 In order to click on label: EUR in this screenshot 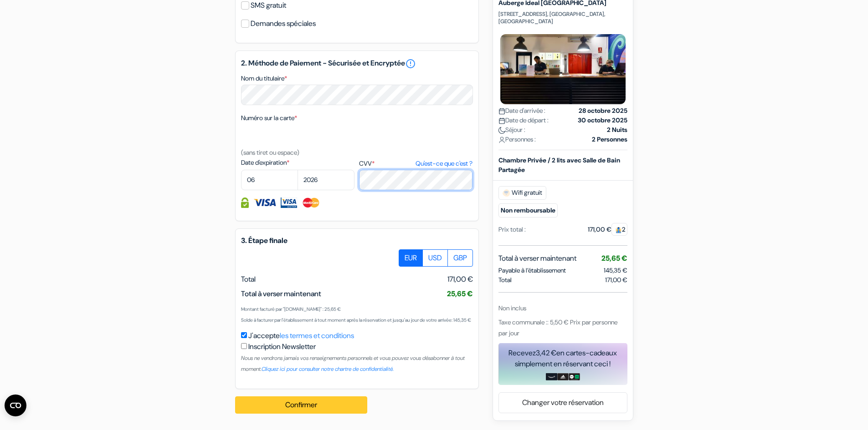, I will do `click(411, 258)`.